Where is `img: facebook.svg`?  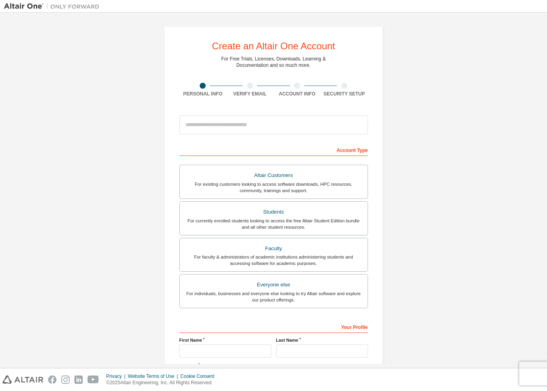 img: facebook.svg is located at coordinates (52, 379).